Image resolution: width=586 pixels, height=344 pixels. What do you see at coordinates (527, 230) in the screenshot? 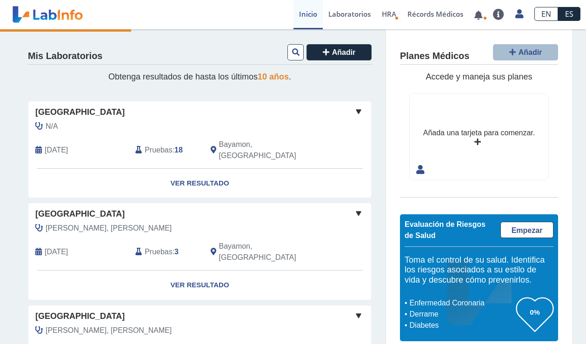
I see `span: Empezar` at bounding box center [527, 230].